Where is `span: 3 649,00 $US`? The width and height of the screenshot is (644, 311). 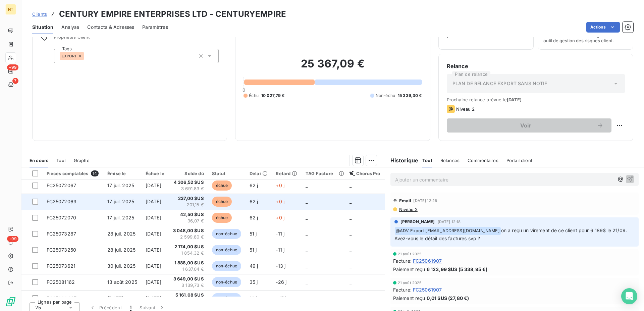
span: 3 649,00 $US is located at coordinates (188, 279).